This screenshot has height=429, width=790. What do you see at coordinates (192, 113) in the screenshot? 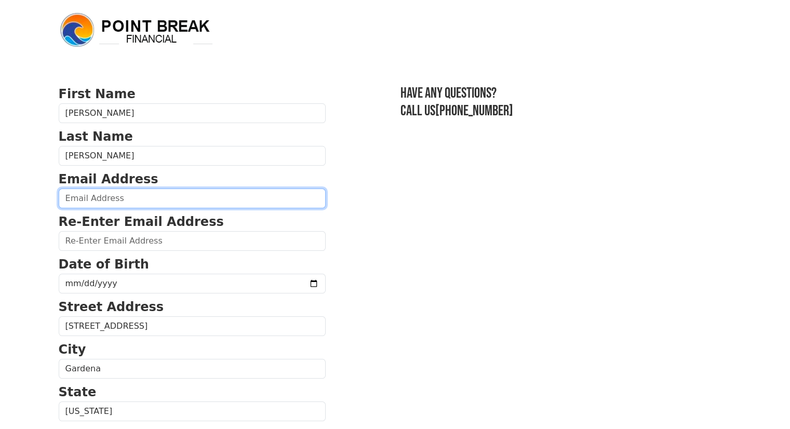
I see `input: First Name` at bounding box center [192, 113].